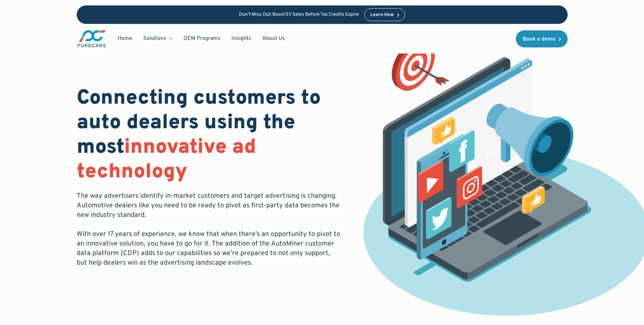 This screenshot has width=644, height=325. I want to click on div: Book a demo, so click(539, 39).